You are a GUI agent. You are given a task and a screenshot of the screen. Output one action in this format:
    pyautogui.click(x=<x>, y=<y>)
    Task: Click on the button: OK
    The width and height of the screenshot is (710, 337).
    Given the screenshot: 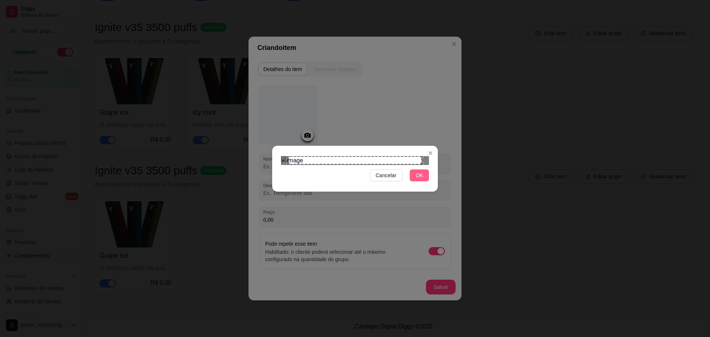 What is the action you would take?
    pyautogui.click(x=420, y=175)
    